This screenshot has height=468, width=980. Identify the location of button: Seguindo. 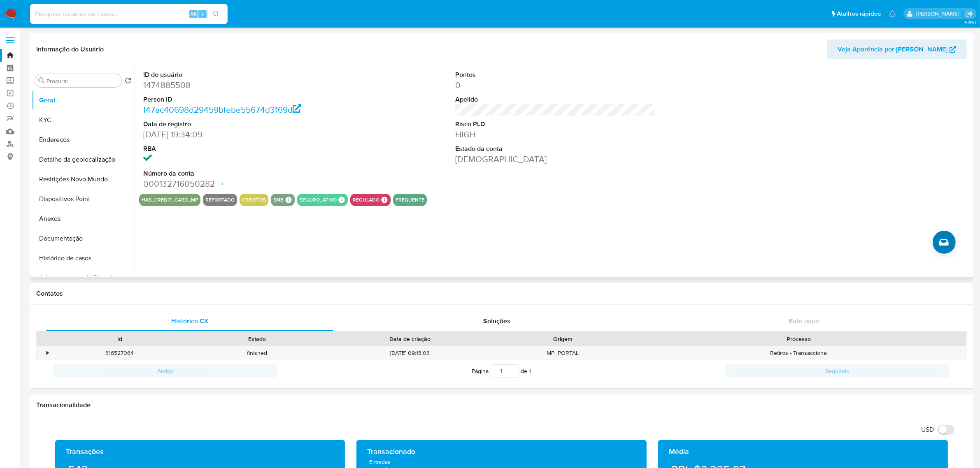
(838, 371).